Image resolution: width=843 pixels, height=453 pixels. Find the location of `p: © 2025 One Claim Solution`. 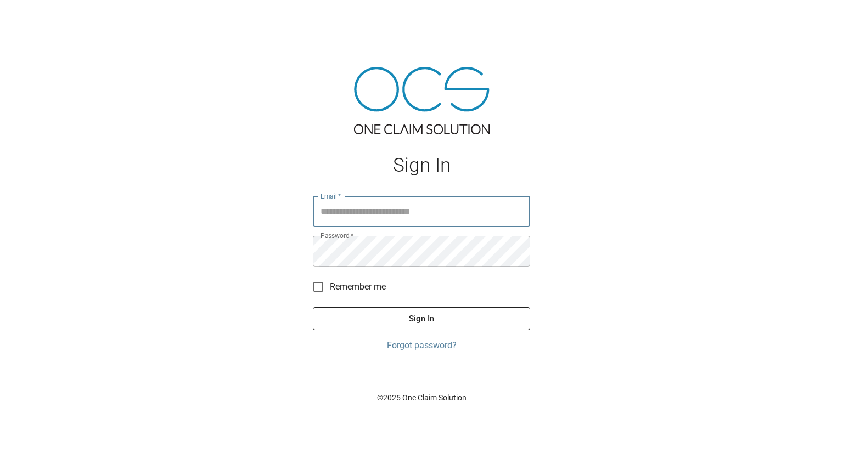

p: © 2025 One Claim Solution is located at coordinates (421, 398).